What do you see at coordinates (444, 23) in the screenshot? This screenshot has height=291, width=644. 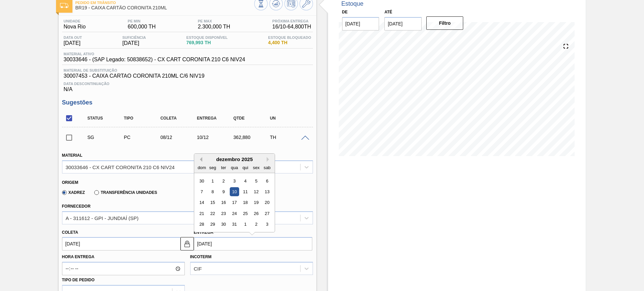 I see `button: Filtro` at bounding box center [444, 23].